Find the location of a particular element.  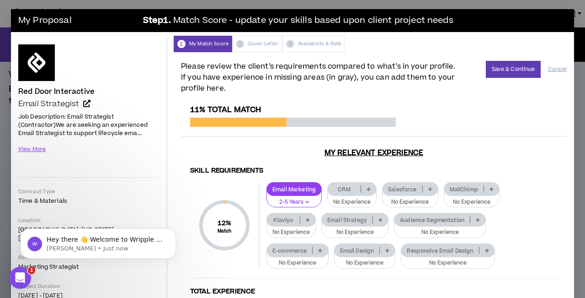

h4: Skill Requirements is located at coordinates (374, 170).